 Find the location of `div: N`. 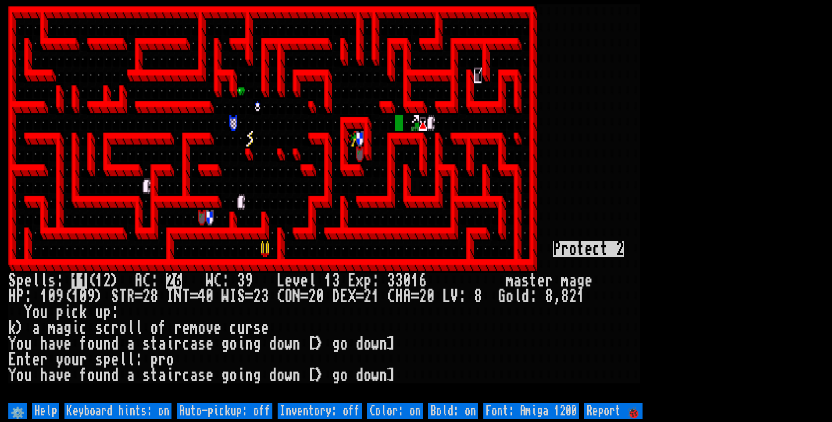

div: N is located at coordinates (178, 296).